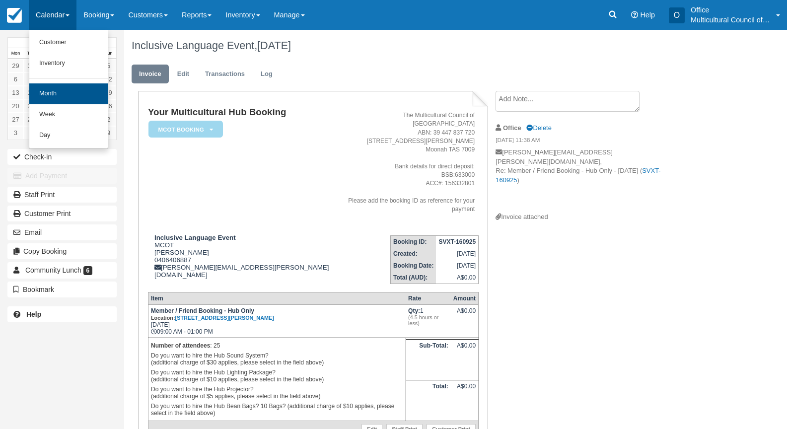  I want to click on p: Do you want to hire the Hub Sound System? (additional charge of $30 applies, please select in the..., so click(277, 359).